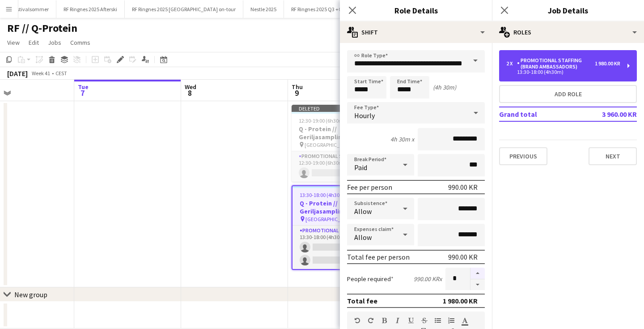  Describe the element at coordinates (42, 28) in the screenshot. I see `h1: RF // Q-Protein` at that location.